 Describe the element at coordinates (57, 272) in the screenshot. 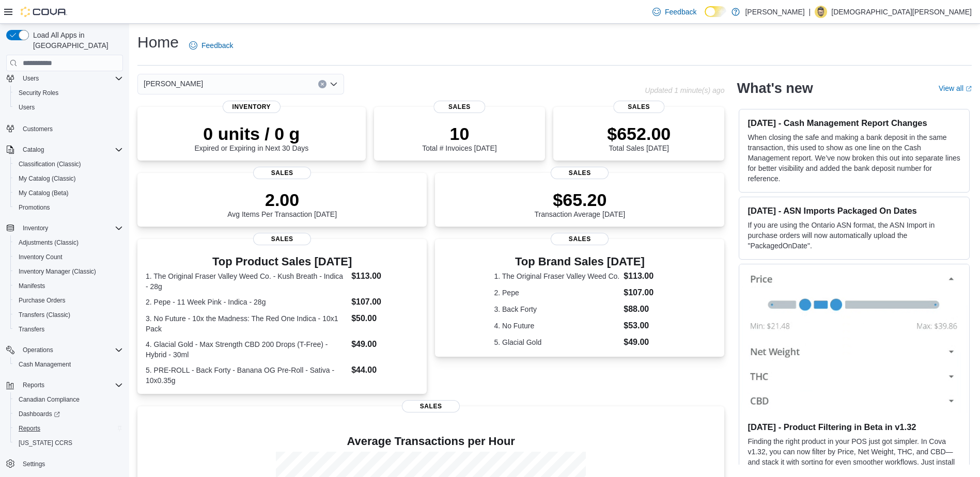

I see `a: Inventory Manager (Classic)` at that location.